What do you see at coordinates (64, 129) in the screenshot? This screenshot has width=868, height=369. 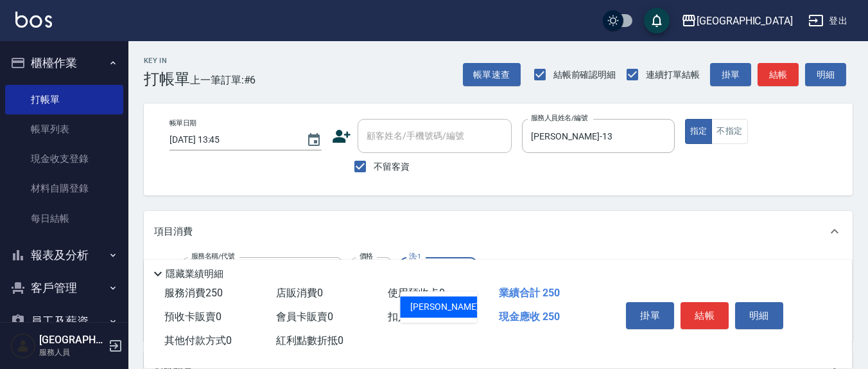 I see `a: 帳單列表` at bounding box center [64, 129].